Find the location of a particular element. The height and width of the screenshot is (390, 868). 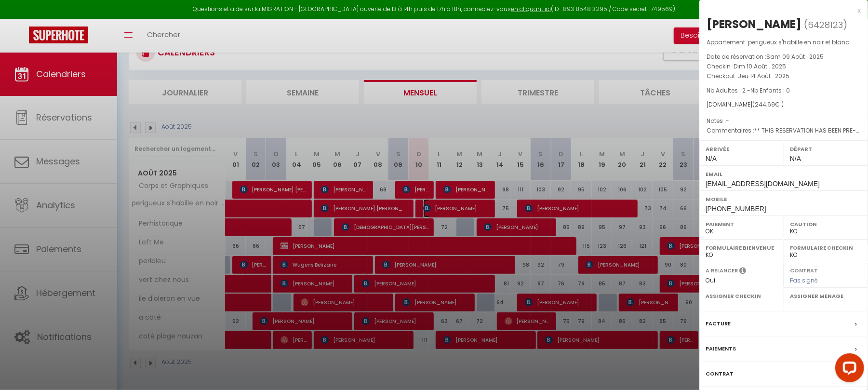

label: Formulaire Bienvenue is located at coordinates (741, 248).